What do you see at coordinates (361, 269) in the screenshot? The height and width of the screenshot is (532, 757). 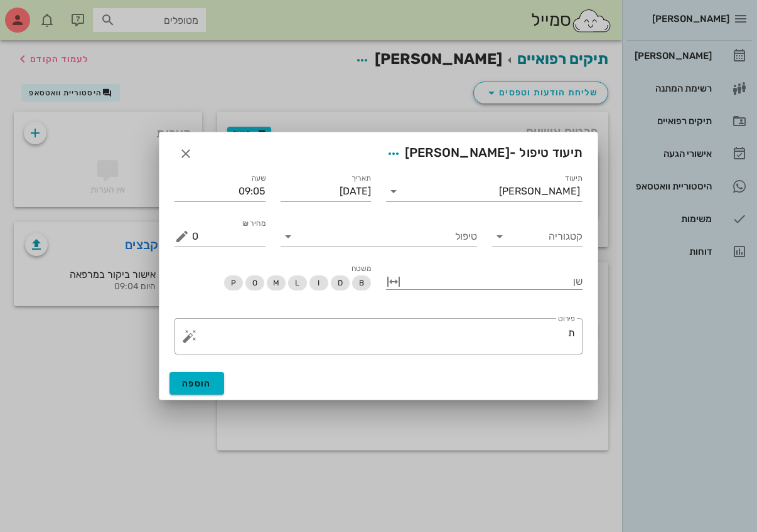 I see `span: משטח` at bounding box center [361, 269].